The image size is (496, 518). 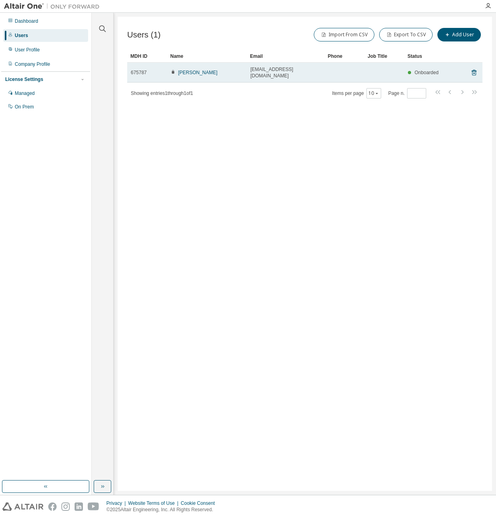 I want to click on img: Altair One, so click(x=54, y=6).